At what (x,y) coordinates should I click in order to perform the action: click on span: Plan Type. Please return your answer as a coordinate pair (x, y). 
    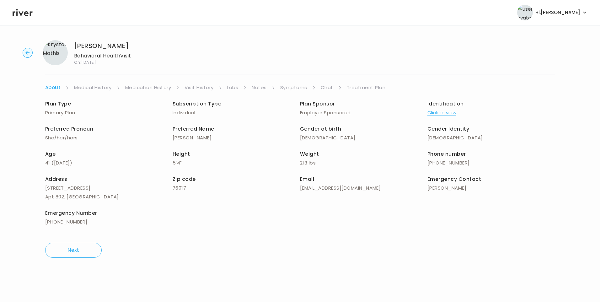
    Looking at the image, I should click on (58, 104).